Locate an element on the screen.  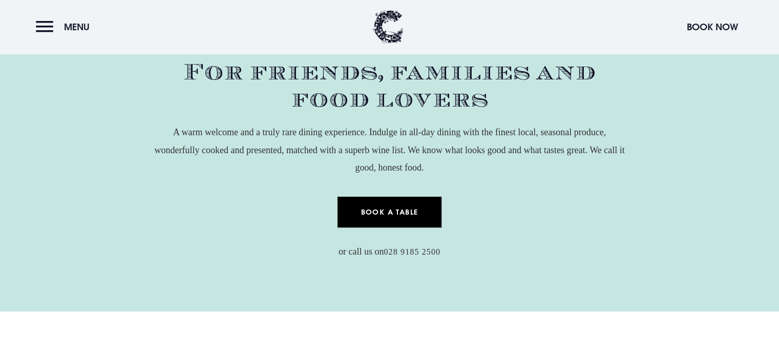
img: Clandeboye Lodge is located at coordinates (388, 27).